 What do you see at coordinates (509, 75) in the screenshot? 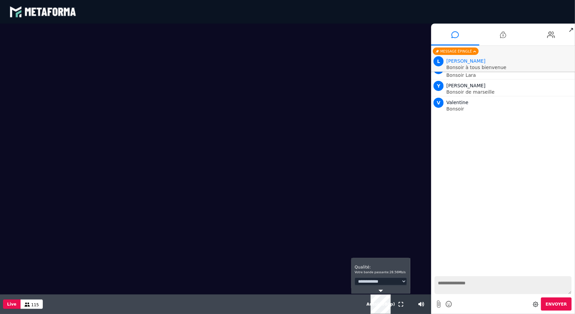
I see `p: Bonsoir Lara` at bounding box center [509, 75].